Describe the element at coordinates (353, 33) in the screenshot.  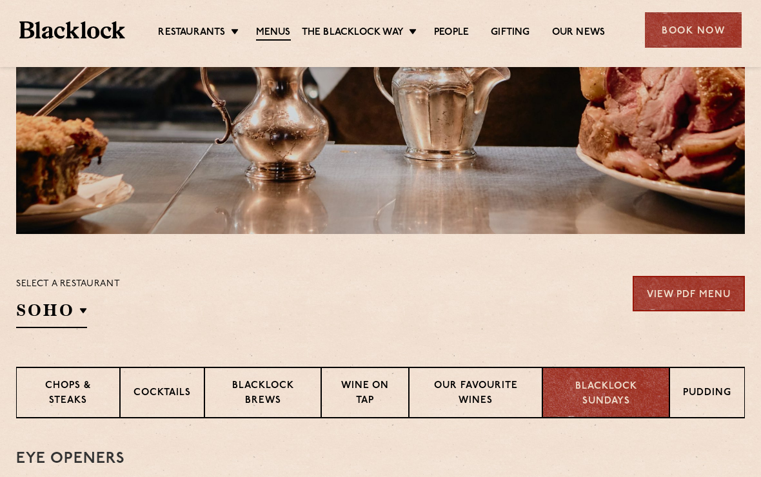
I see `a: The Blacklock Way` at that location.